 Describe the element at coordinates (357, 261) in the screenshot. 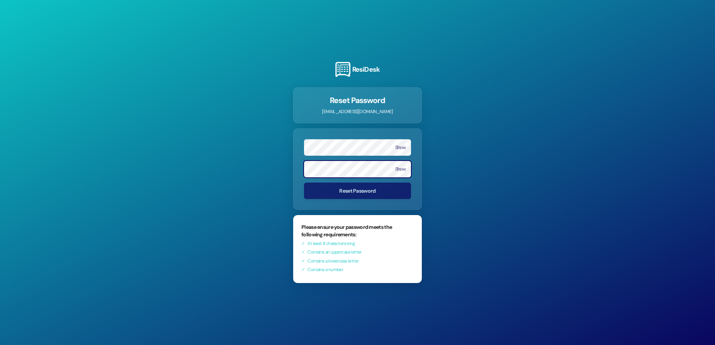

I see `div: Contains a lowercase letter` at that location.